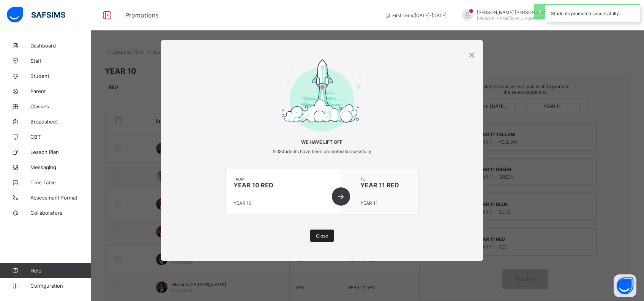 This screenshot has height=301, width=644. I want to click on span: Broadsheet, so click(60, 122).